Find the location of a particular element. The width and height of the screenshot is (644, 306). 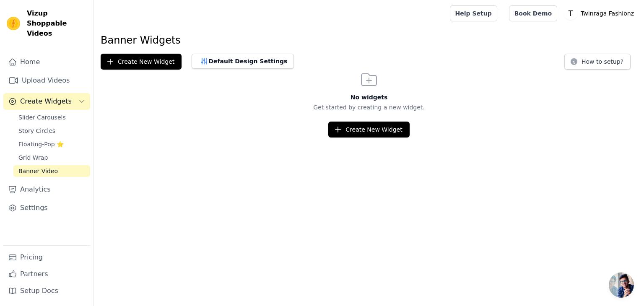

button: T Twinraga Fashionz is located at coordinates (600, 13).